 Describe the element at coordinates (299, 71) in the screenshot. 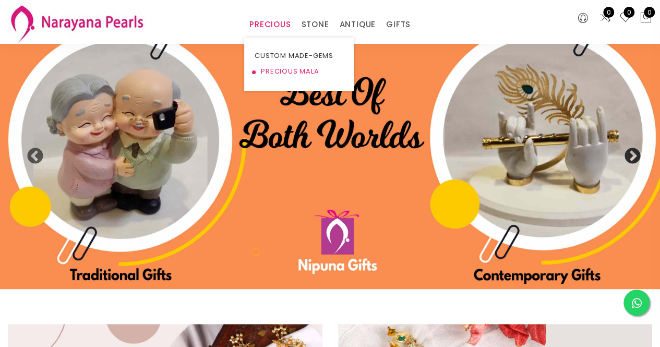

I see `a: PRECIOUS MALA` at that location.